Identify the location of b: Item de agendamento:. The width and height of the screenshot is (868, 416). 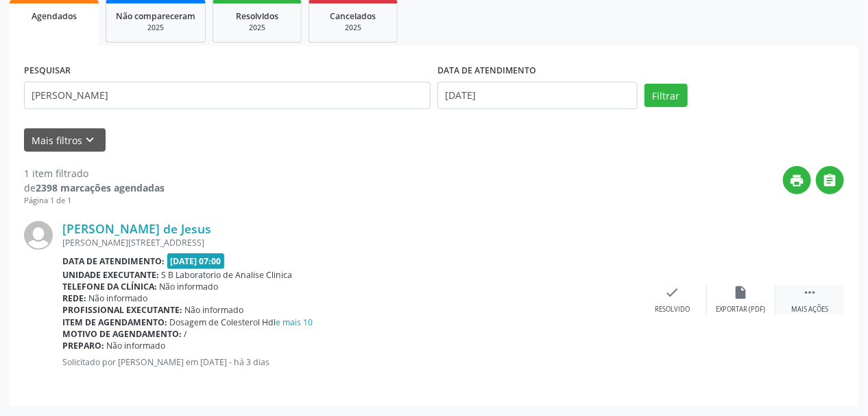
(115, 322).